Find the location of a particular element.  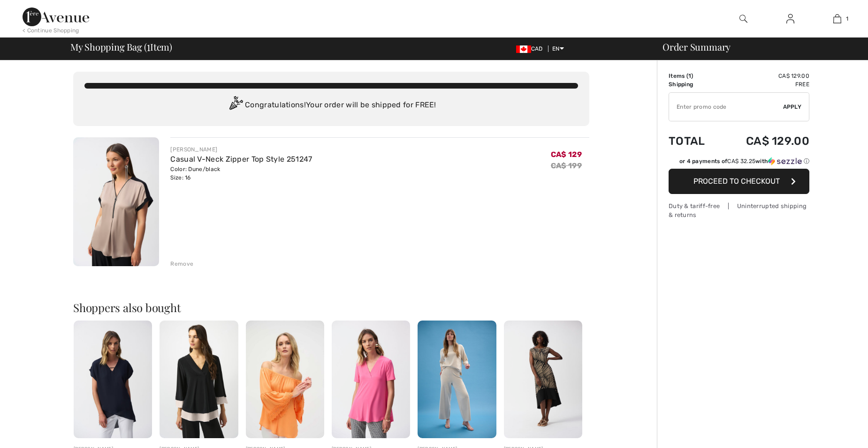

img: Embroidered Off-Shoulder Pullover Style 252086 is located at coordinates (285, 379).